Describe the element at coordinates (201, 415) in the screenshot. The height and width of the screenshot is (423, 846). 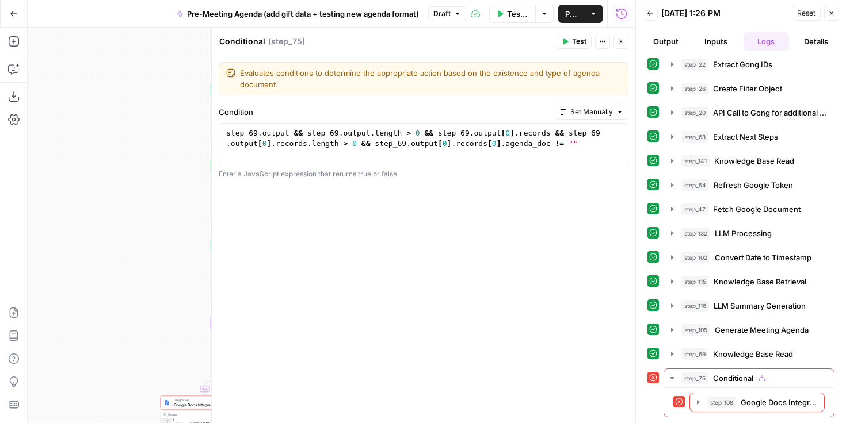
I see `div: Output` at that location.